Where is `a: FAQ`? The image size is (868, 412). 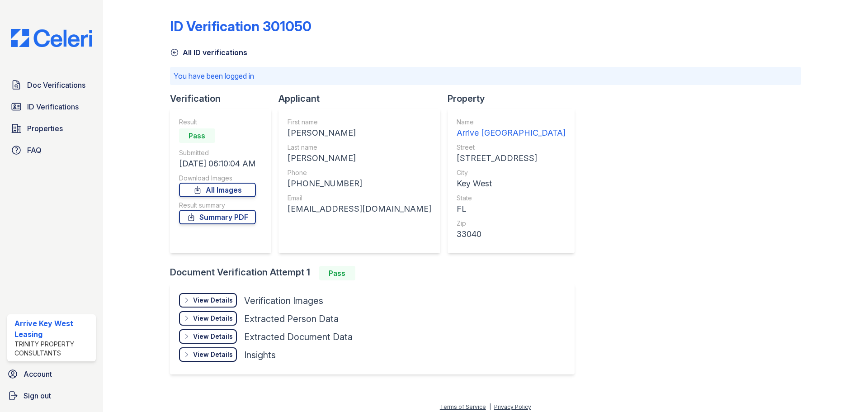 a: FAQ is located at coordinates (52, 150).